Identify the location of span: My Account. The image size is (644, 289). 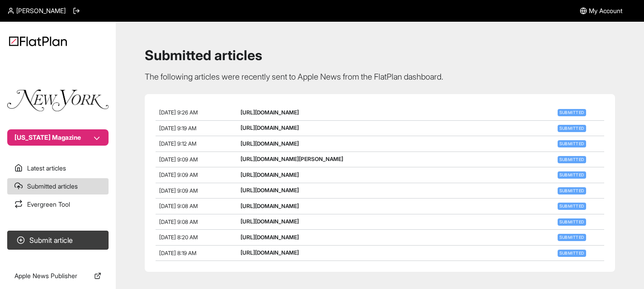
(606, 10).